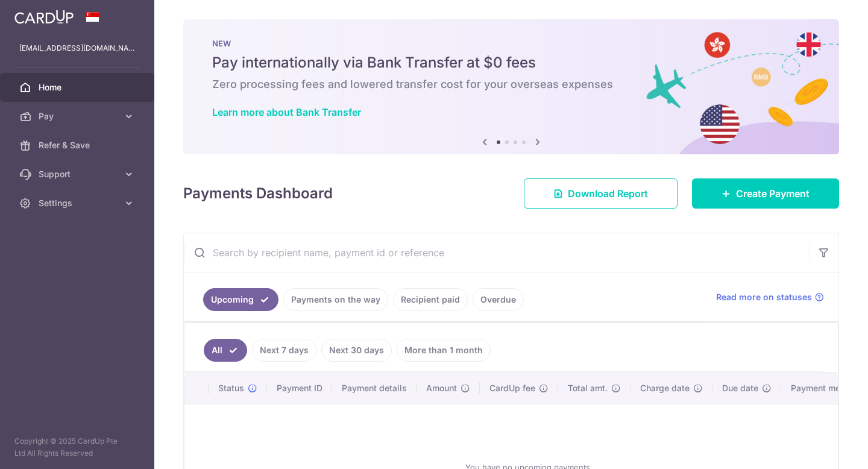 This screenshot has height=469, width=868. What do you see at coordinates (512, 388) in the screenshot?
I see `span: CardUp fee` at bounding box center [512, 388].